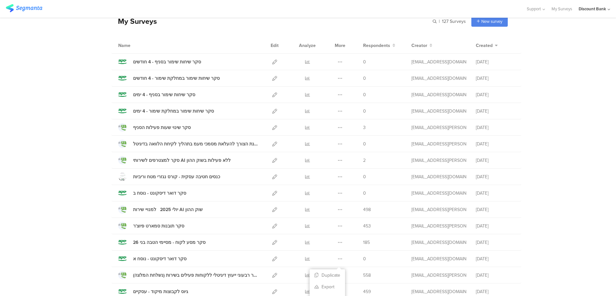  What do you see at coordinates (160, 210) in the screenshot?
I see `a: יולי 2025 למנויי שירות AI שוק ההון` at bounding box center [160, 210].